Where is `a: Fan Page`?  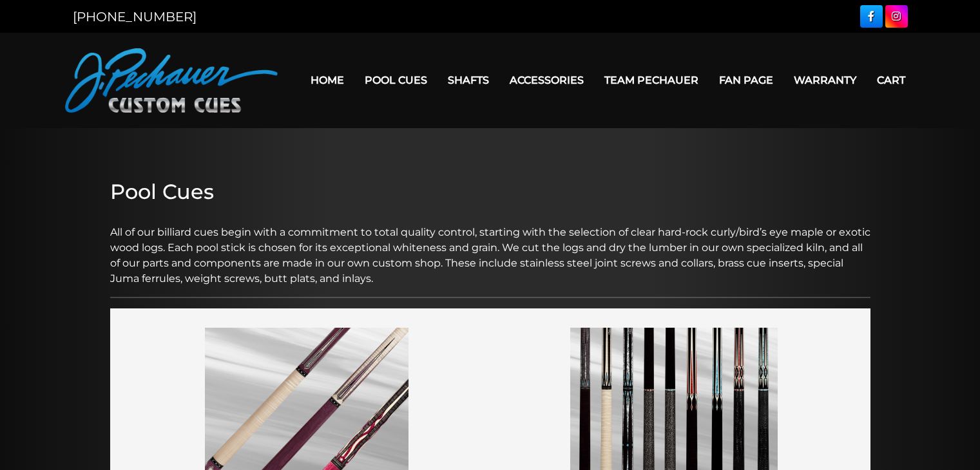
a: Fan Page is located at coordinates (746, 80).